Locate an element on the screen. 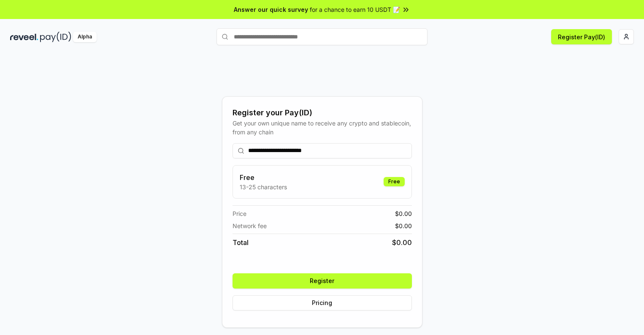  span: Price is located at coordinates (239, 214).